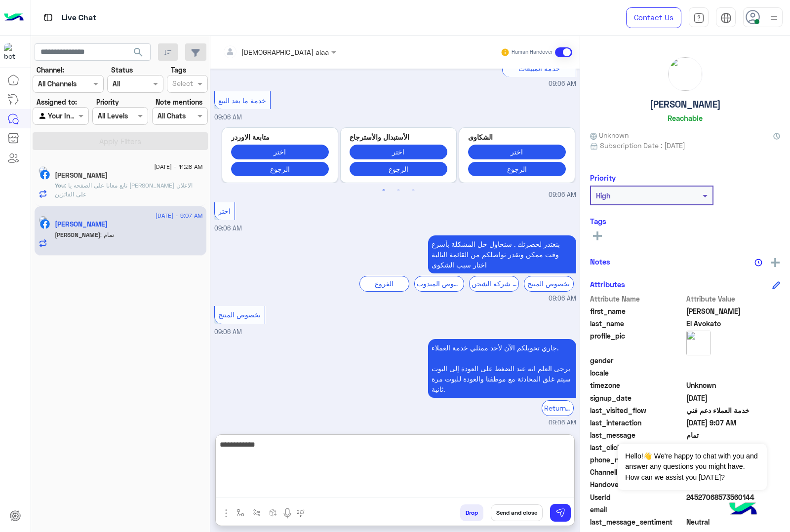  I want to click on span: 24527068573560144, so click(732, 497).